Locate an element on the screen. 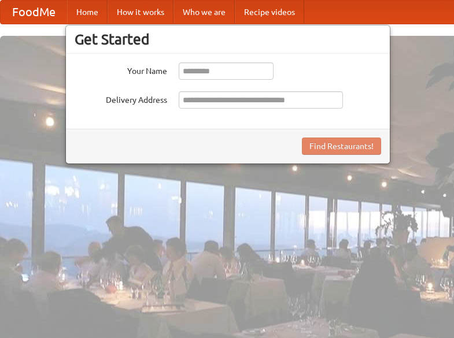 The image size is (454, 338). button: Find Restaurants! is located at coordinates (341, 146).